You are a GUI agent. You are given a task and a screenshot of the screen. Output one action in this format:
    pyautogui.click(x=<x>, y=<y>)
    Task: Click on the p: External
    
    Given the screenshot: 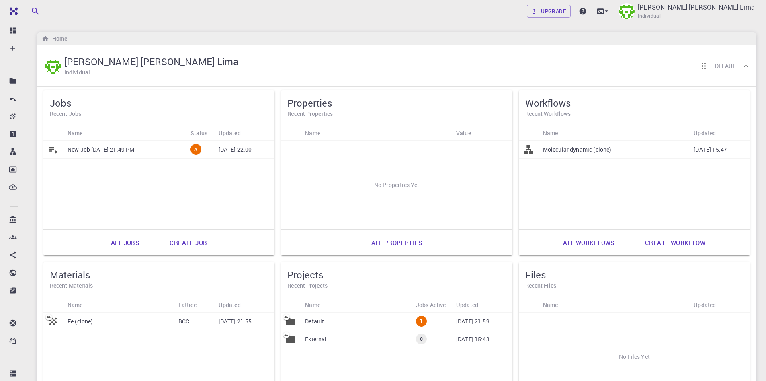 What is the action you would take?
    pyautogui.click(x=316, y=339)
    